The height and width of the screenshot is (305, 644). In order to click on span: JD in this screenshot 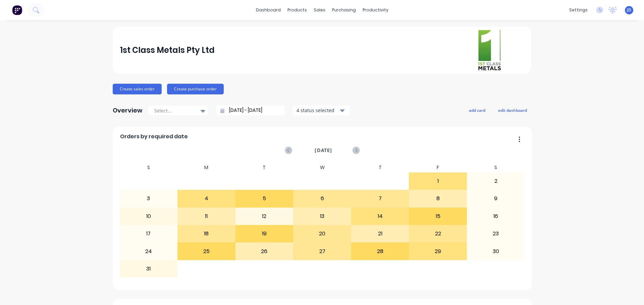, I will do `click(629, 10)`.